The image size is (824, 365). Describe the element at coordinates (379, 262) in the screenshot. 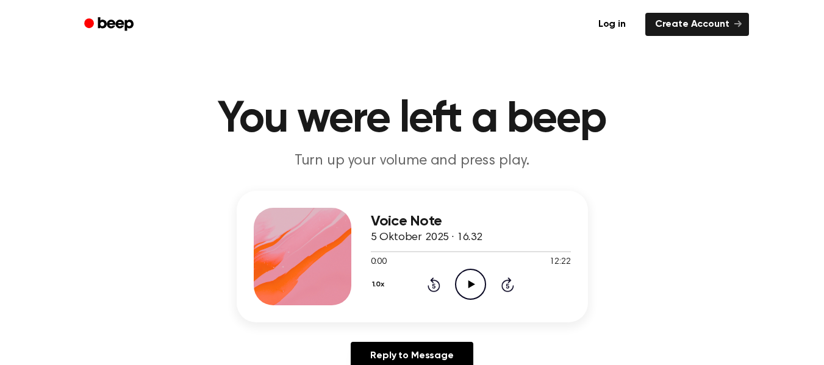

I see `span: 0:00` at that location.